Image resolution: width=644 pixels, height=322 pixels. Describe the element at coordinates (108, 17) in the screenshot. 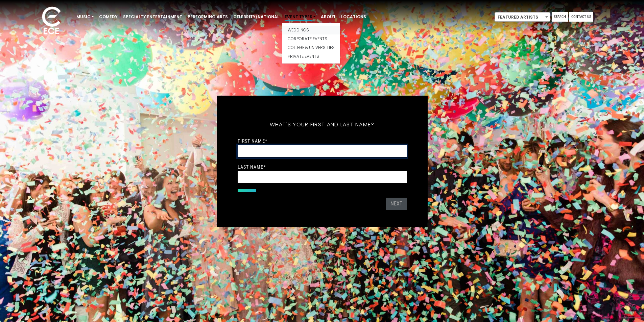

I see `a: Comedy` at that location.